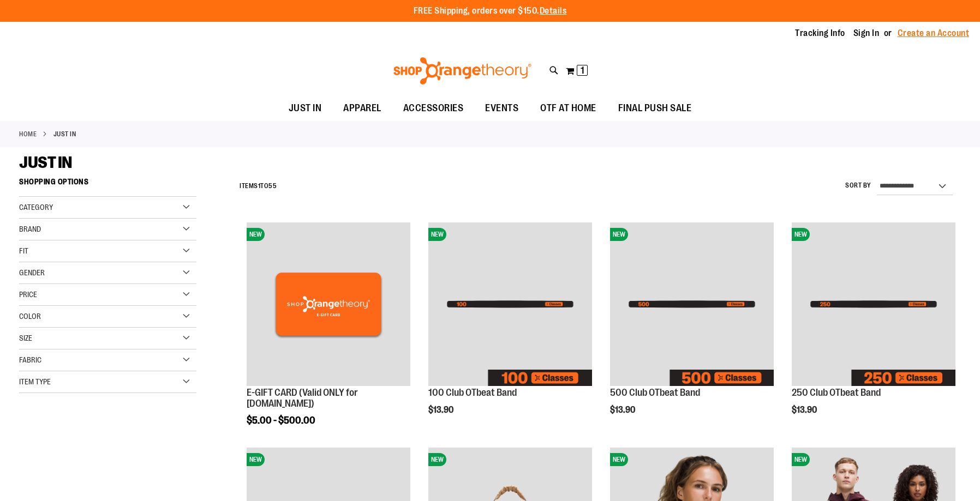 The width and height of the screenshot is (980, 501). What do you see at coordinates (24, 251) in the screenshot?
I see `span: Fit` at bounding box center [24, 251].